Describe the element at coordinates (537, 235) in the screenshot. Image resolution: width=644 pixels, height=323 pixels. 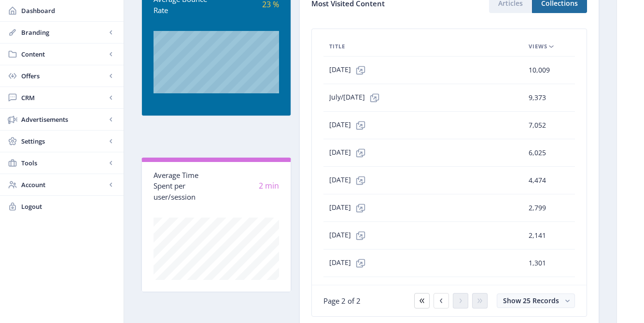
I see `span: 2,141` at that location.